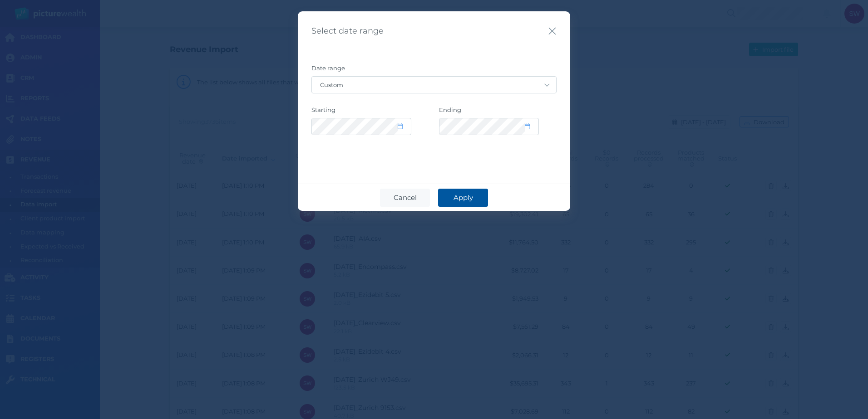 This screenshot has width=868, height=419. Describe the element at coordinates (347, 31) in the screenshot. I see `span: Select date range` at that location.